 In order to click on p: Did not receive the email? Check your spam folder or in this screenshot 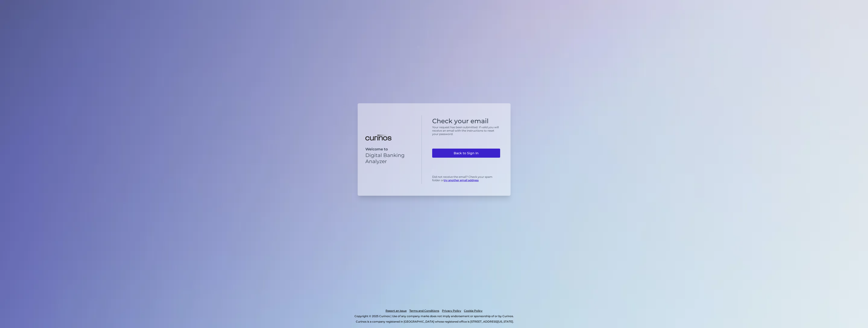, I will do `click(466, 179)`.